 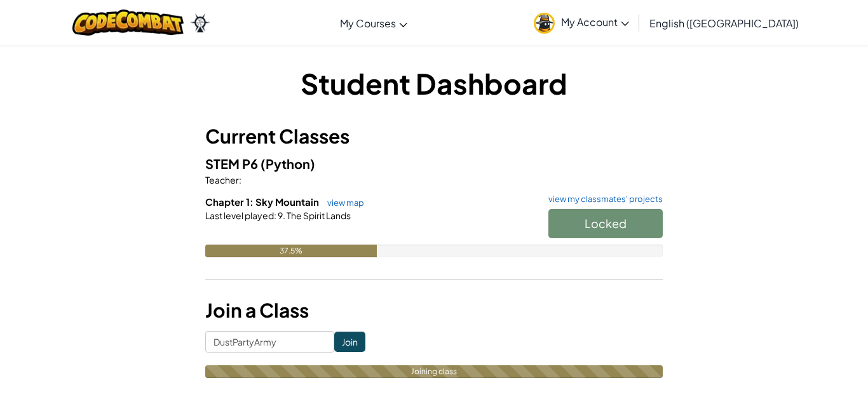 What do you see at coordinates (544, 23) in the screenshot?
I see `img: avatar` at bounding box center [544, 23].